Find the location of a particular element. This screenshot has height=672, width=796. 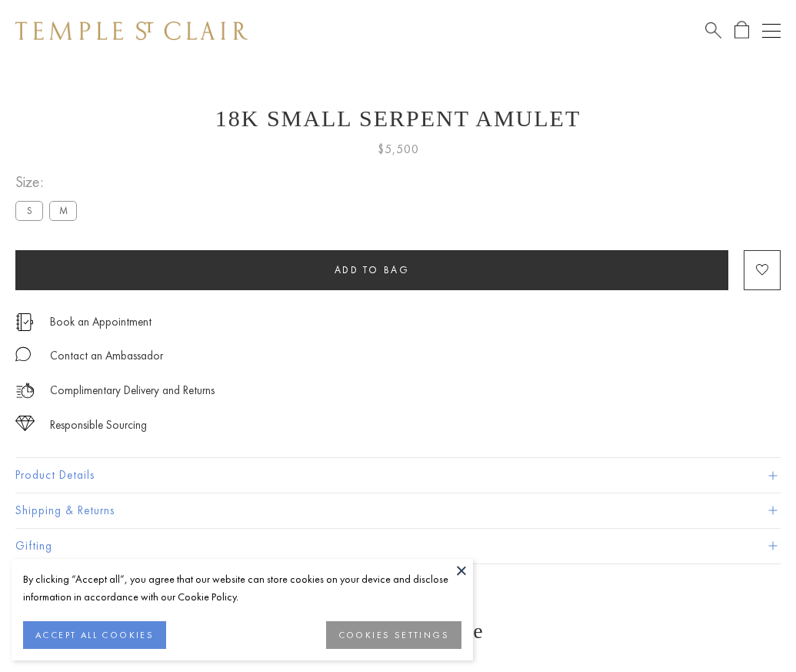

img: icon_sourcing.svg is located at coordinates (25, 423).